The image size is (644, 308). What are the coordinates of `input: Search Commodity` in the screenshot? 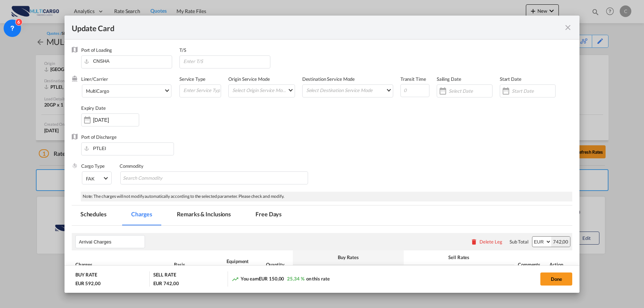 It's located at (156, 179).